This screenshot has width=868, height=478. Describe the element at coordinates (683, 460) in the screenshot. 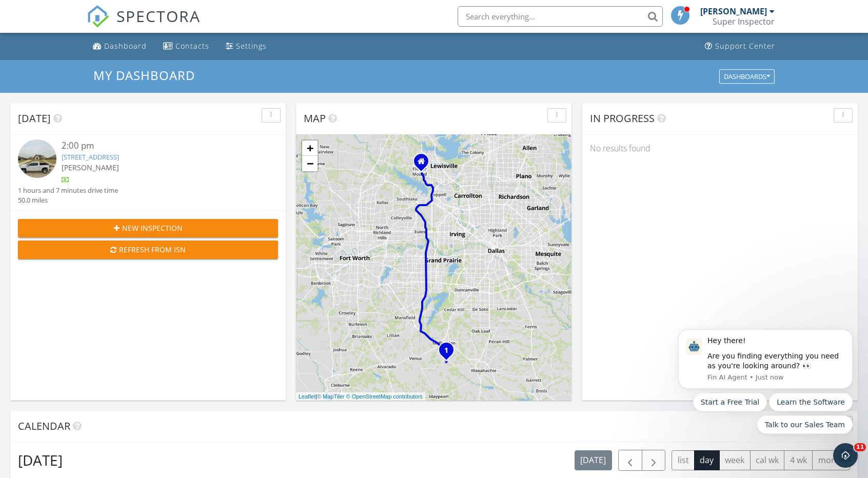

I see `button: list` at that location.